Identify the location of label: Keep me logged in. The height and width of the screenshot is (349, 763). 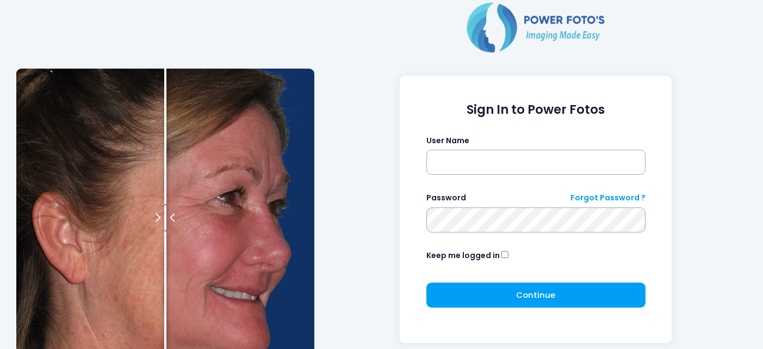
(463, 255).